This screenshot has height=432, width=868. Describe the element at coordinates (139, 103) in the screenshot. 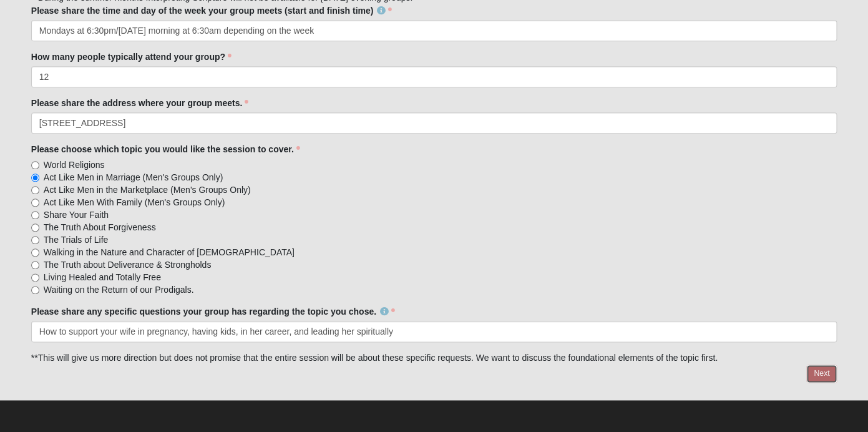

I see `label: Please share the address where your group meets.` at that location.